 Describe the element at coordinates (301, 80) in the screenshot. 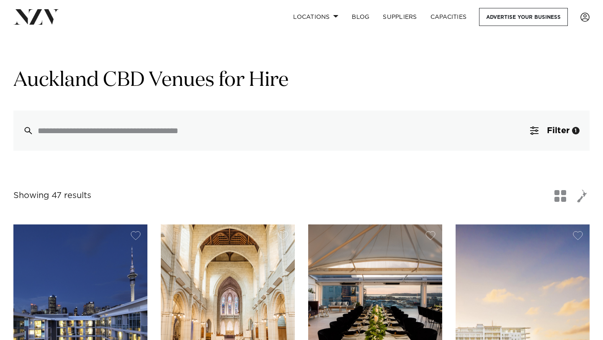

I see `h1: Auckland CBD Venues for Hire` at that location.